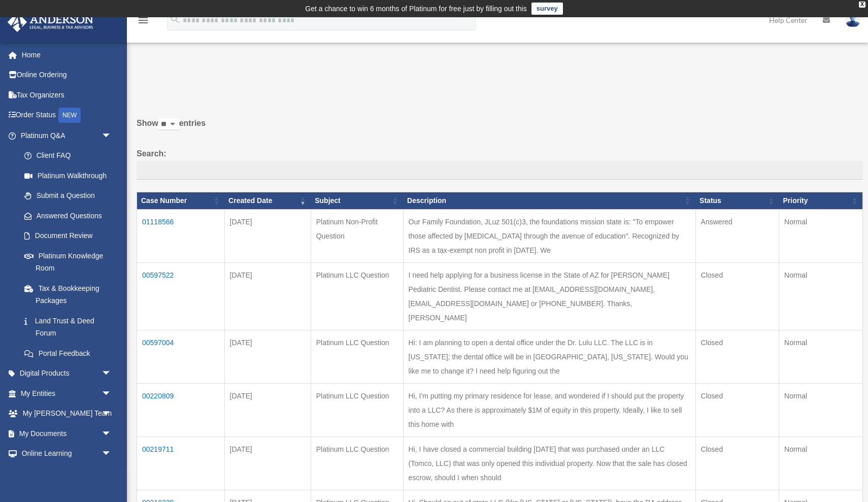 The width and height of the screenshot is (868, 502). I want to click on td: 01118566, so click(181, 236).